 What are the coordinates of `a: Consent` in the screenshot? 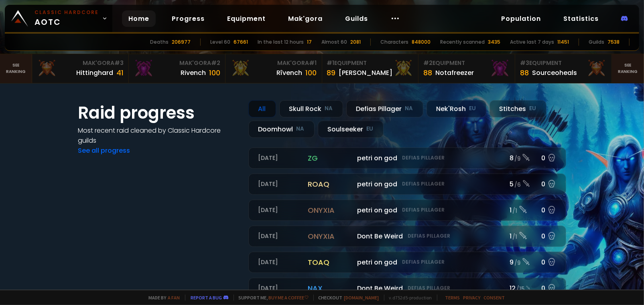 It's located at (494, 298).